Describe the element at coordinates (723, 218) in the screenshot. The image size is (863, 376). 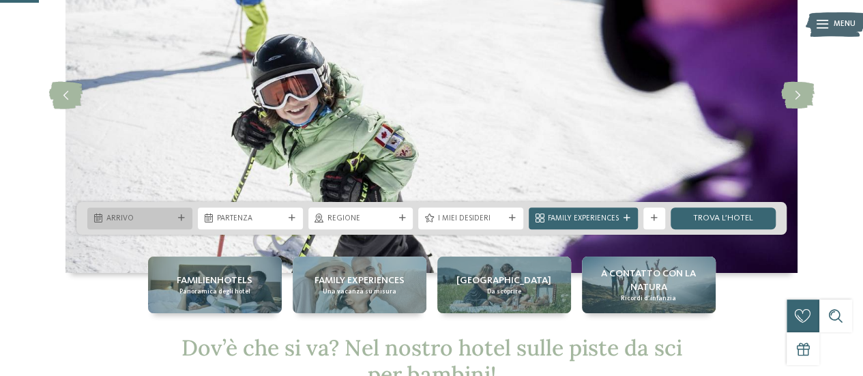
I see `a: trova l’hotel` at that location.